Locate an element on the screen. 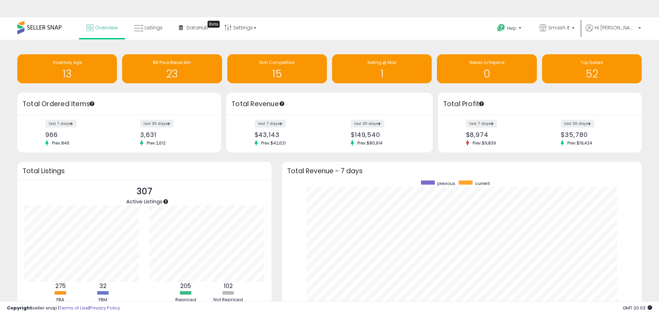 The image size is (659, 315). h3: Total Revenue - 7 days is located at coordinates (462, 171).